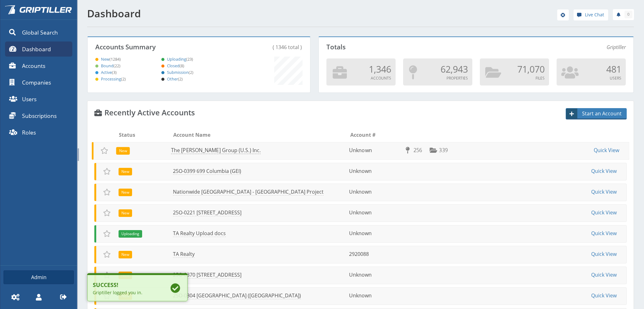  What do you see at coordinates (39, 132) in the screenshot?
I see `a: Roles` at bounding box center [39, 132].